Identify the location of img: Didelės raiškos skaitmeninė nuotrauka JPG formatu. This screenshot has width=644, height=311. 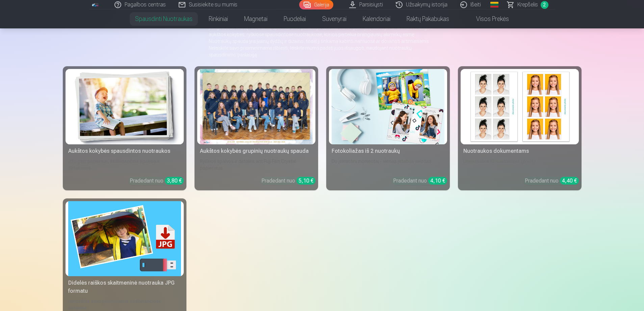
(125, 239).